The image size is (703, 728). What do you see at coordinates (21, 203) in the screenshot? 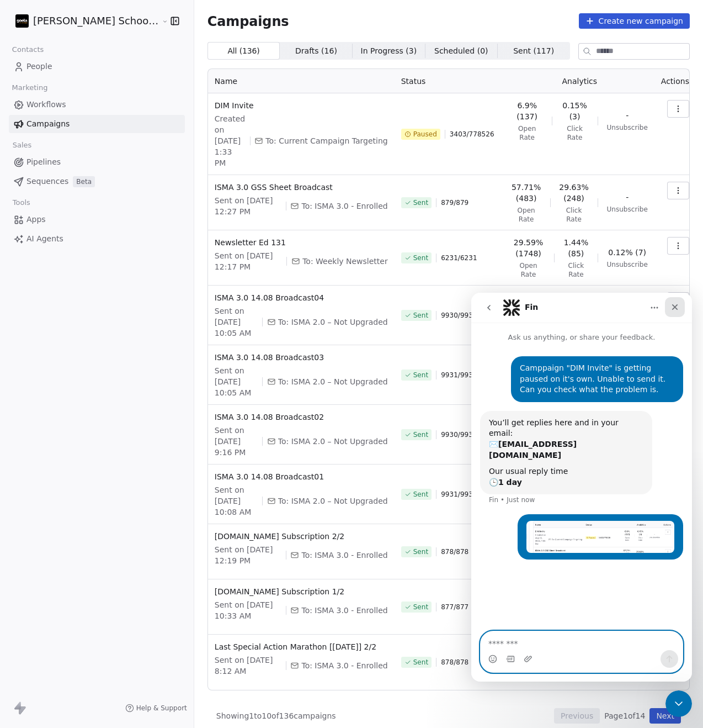
I see `span: Tools` at bounding box center [21, 203].